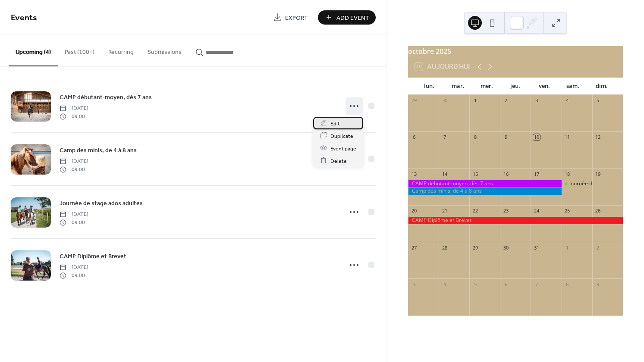 The height and width of the screenshot is (362, 644). I want to click on span: CAMP débutant-moyen, dès 7 ans, so click(106, 97).